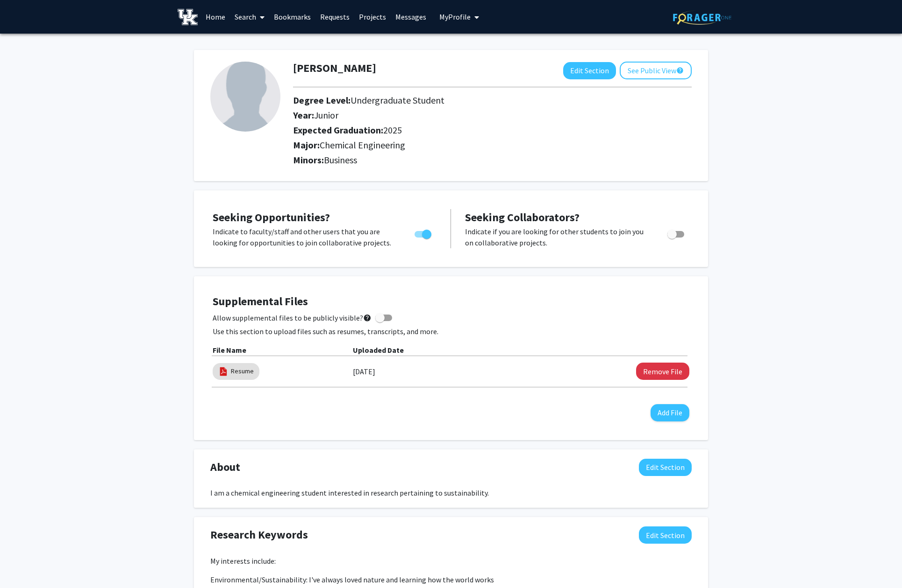  Describe the element at coordinates (226, 467) in the screenshot. I see `span: About` at that location.